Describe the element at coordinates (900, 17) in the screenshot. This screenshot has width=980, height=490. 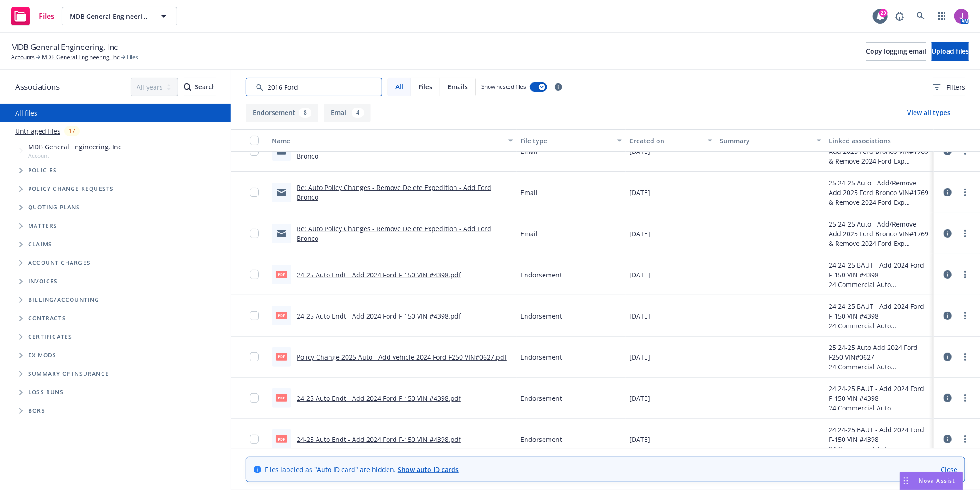
I see `a: Report a Bug` at that location.